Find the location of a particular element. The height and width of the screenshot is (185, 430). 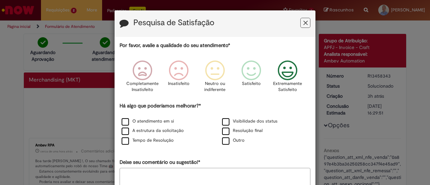

label: A estrutura da solicitação is located at coordinates (153, 131).